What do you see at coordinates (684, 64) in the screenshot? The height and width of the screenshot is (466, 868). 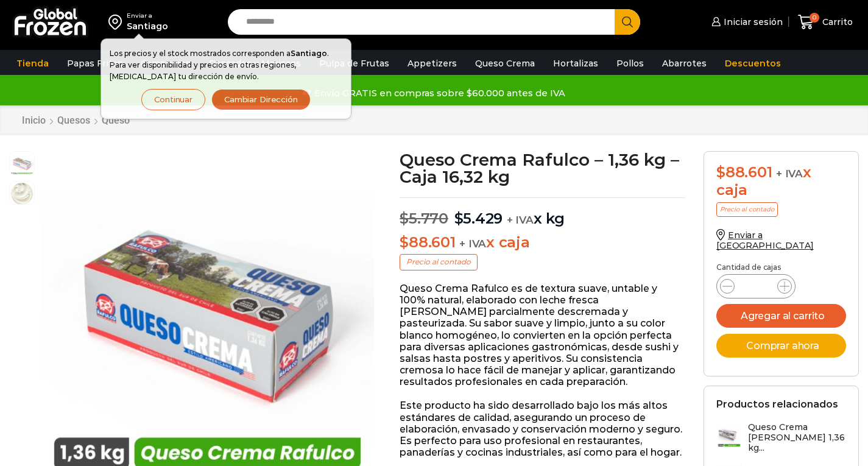 I see `a: Abarrotes` at bounding box center [684, 64].